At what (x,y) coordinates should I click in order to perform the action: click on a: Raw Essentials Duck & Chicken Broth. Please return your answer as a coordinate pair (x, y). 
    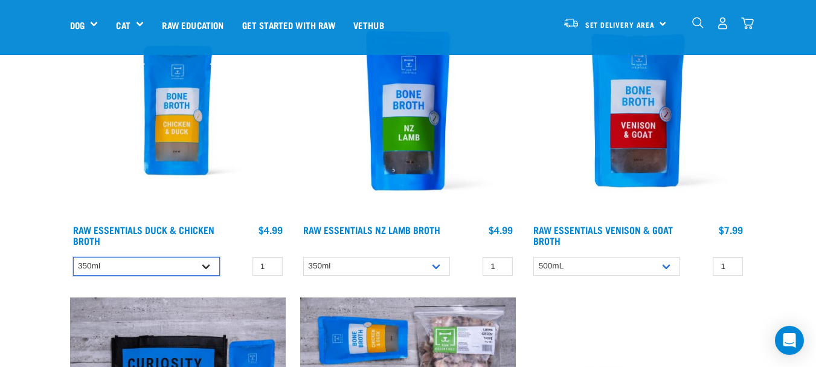
    Looking at the image, I should click on (144, 234).